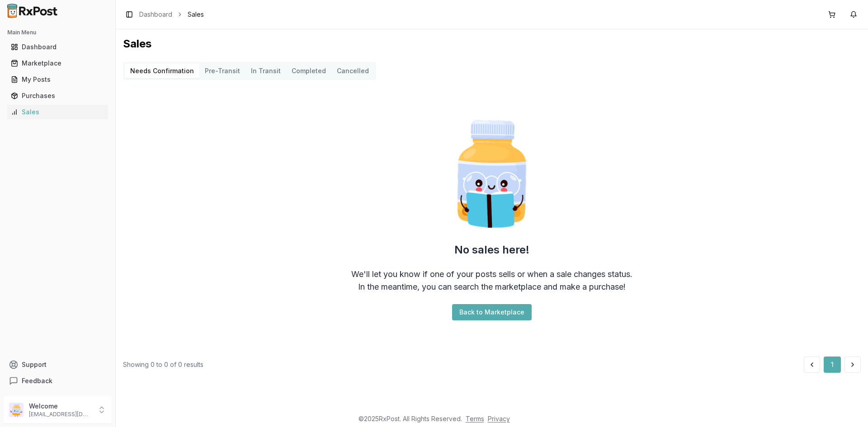 This screenshot has height=427, width=868. I want to click on button: 1, so click(833, 365).